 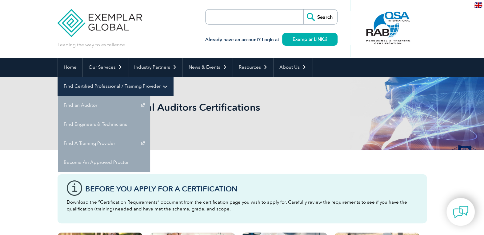 What do you see at coordinates (70, 67) in the screenshot?
I see `a: Home` at bounding box center [70, 67].